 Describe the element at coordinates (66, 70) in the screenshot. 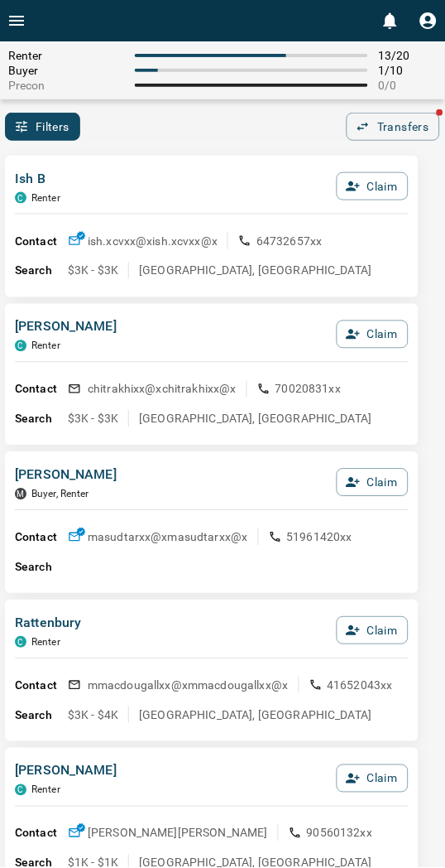

I see `span: Buyer` at that location.